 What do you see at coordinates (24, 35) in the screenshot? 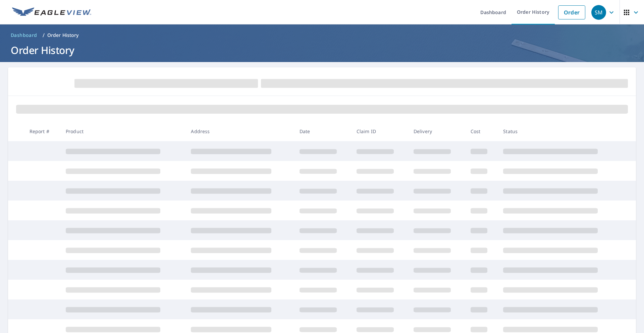
I see `span: Dashboard` at bounding box center [24, 35].